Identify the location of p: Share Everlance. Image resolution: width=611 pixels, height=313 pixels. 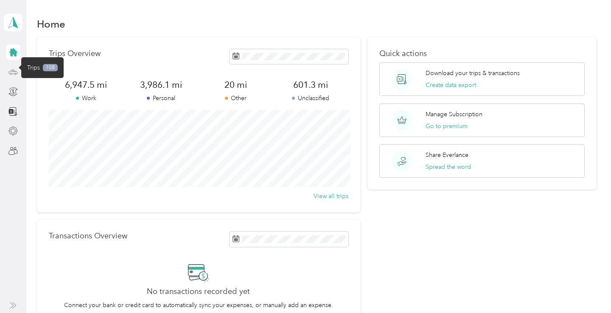
(447, 155).